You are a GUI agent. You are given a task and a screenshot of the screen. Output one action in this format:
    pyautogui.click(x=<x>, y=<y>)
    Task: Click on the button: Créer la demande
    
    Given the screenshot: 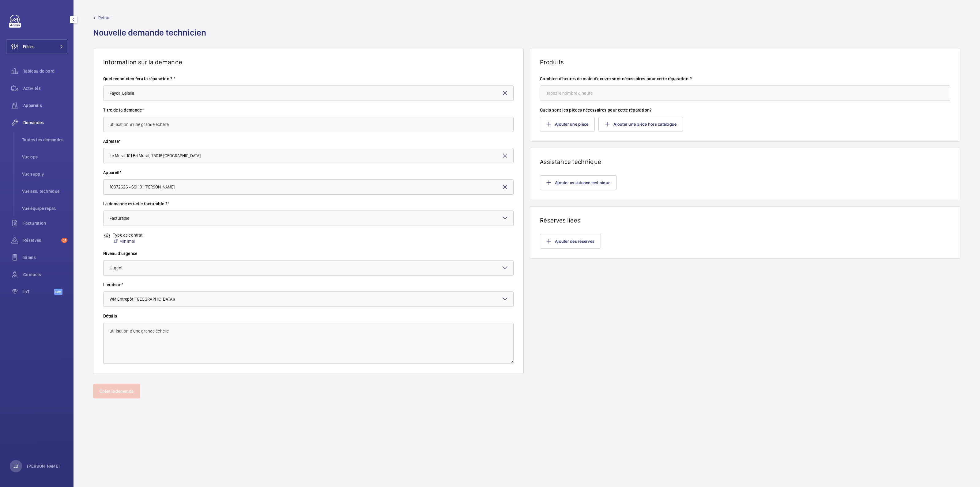 What is the action you would take?
    pyautogui.click(x=117, y=391)
    